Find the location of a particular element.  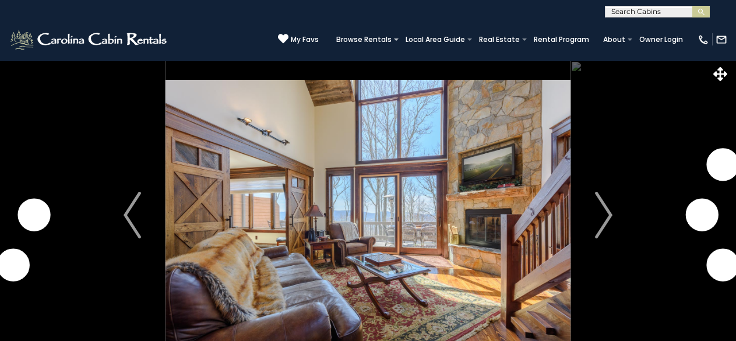

img: mail-regular-white.png is located at coordinates (721, 40).